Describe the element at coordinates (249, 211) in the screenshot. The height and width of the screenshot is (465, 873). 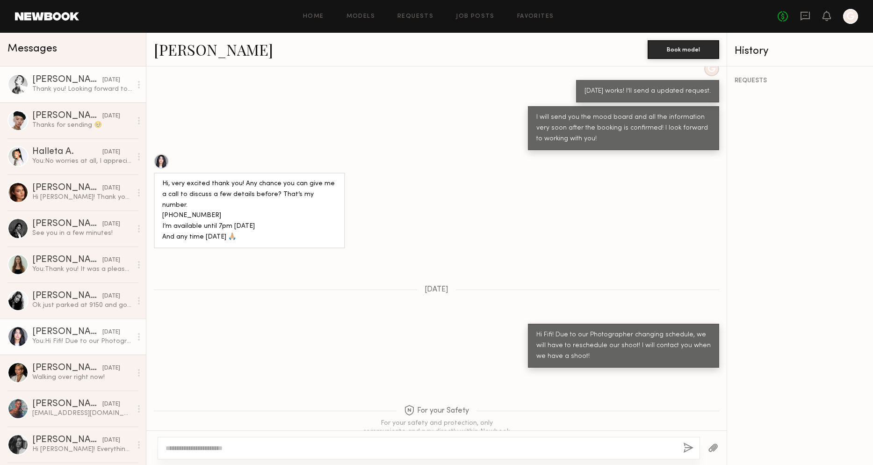
I see `div: Hi, very excited thank you! Any chance you can give me a call to discuss a few details before? Th...` at that location.